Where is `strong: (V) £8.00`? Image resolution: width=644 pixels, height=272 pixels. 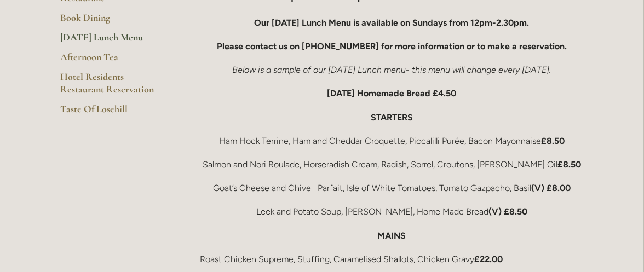
strong: (V) £8.00 is located at coordinates (551, 188).